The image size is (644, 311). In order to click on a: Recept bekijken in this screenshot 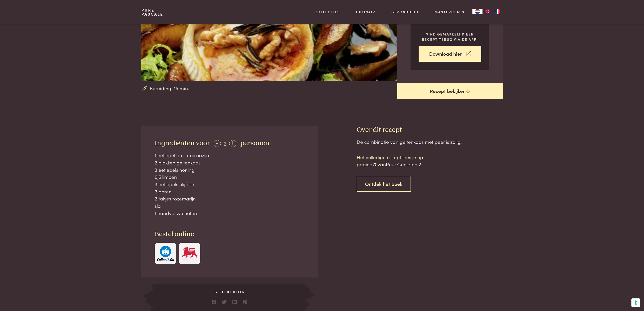, I will do `click(450, 91)`.